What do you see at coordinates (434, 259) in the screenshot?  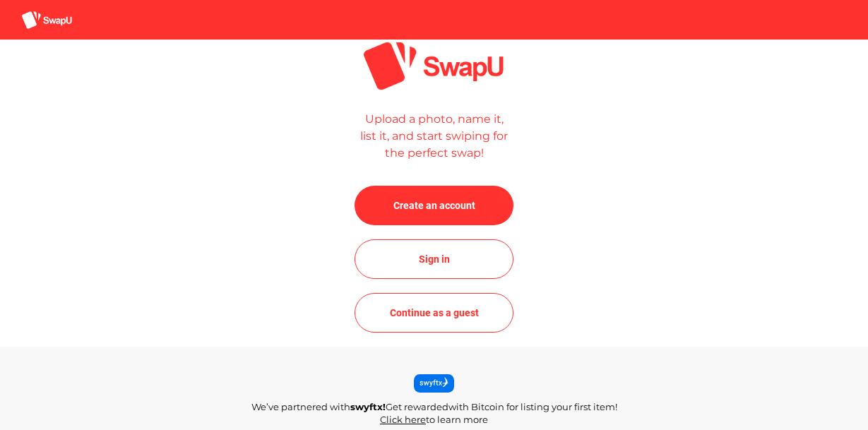 I see `span: Sign in` at bounding box center [434, 259].